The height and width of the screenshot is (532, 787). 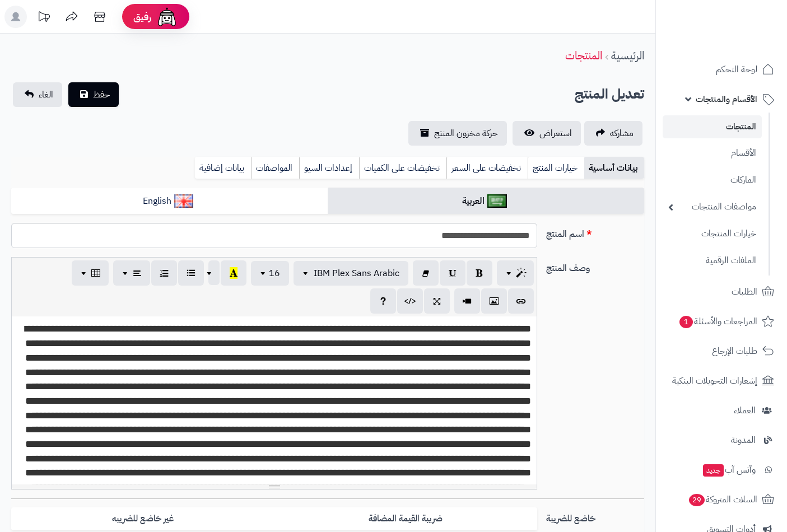 I want to click on span: IBM Plex Sans Arabic, so click(x=356, y=273).